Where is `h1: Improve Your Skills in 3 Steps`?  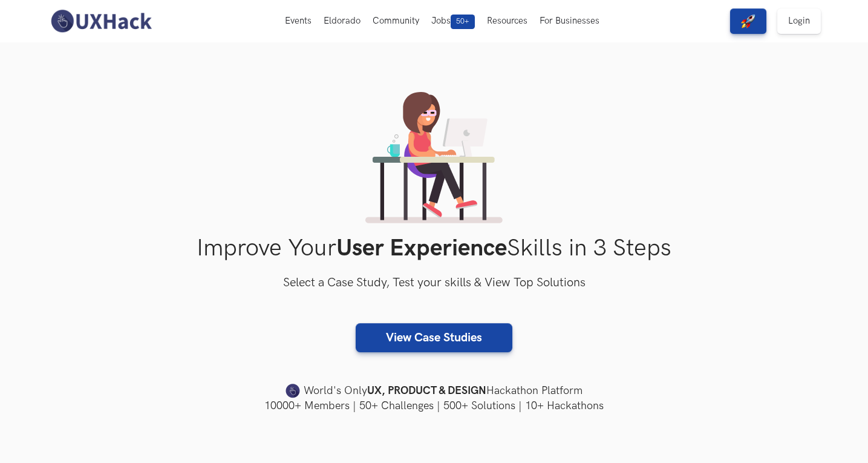 h1: Improve Your Skills in 3 Steps is located at coordinates (434, 248).